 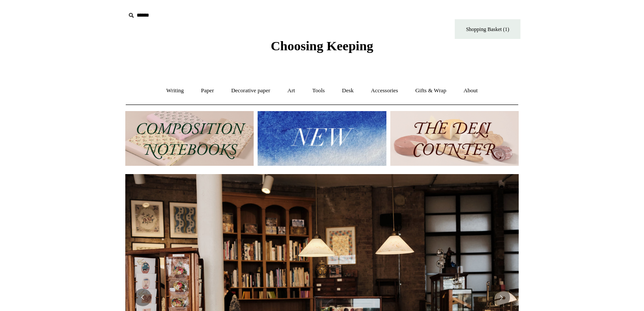 What do you see at coordinates (322, 45) in the screenshot?
I see `span: Choosing Keeping` at bounding box center [322, 45].